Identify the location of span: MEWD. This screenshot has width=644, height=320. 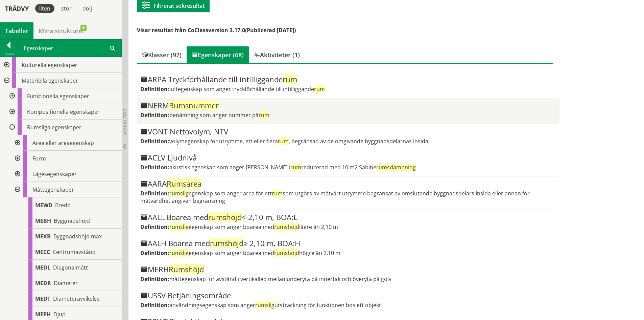
(44, 205).